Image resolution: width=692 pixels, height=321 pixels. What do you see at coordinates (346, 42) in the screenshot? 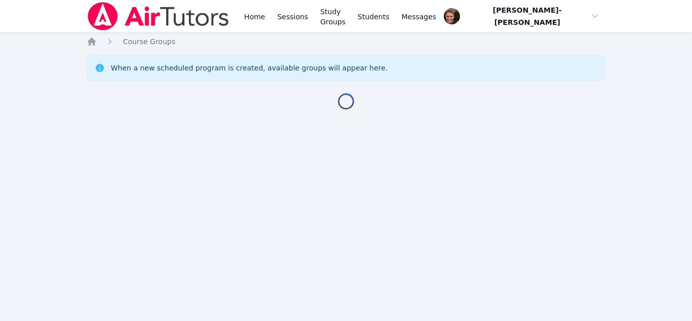
I see `nav: Breadcrumb` at bounding box center [346, 42].